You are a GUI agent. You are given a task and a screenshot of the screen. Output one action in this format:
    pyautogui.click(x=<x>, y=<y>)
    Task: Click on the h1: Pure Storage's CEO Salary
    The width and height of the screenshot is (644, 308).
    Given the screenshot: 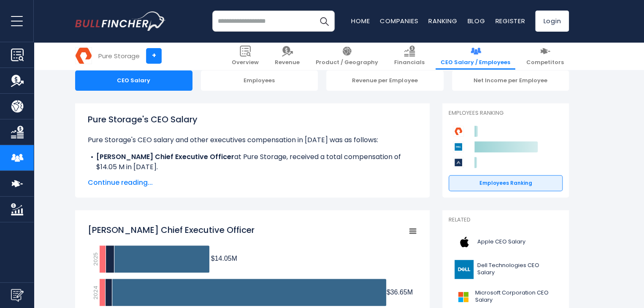 What is the action you would take?
    pyautogui.click(x=253, y=119)
    